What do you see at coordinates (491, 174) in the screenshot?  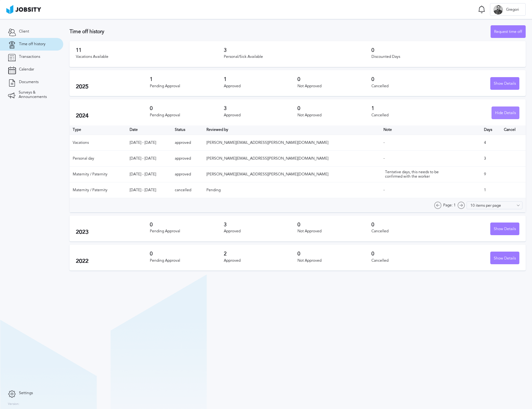 I see `td: 9` at bounding box center [491, 174].